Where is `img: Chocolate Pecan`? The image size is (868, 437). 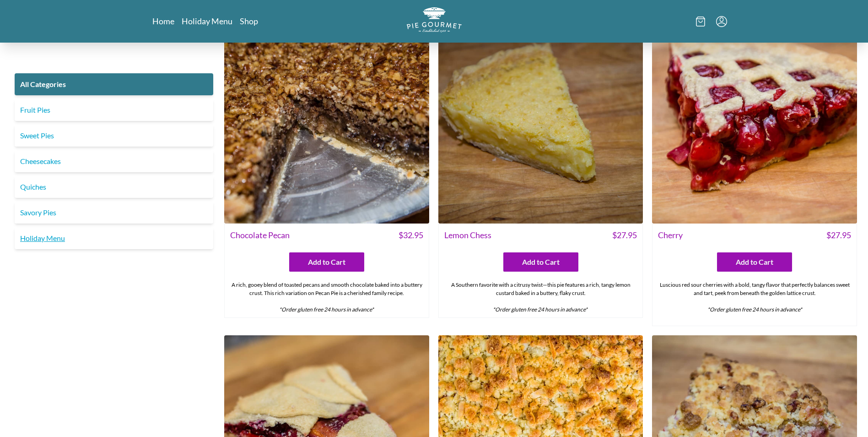
img: Chocolate Pecan is located at coordinates (327, 121).